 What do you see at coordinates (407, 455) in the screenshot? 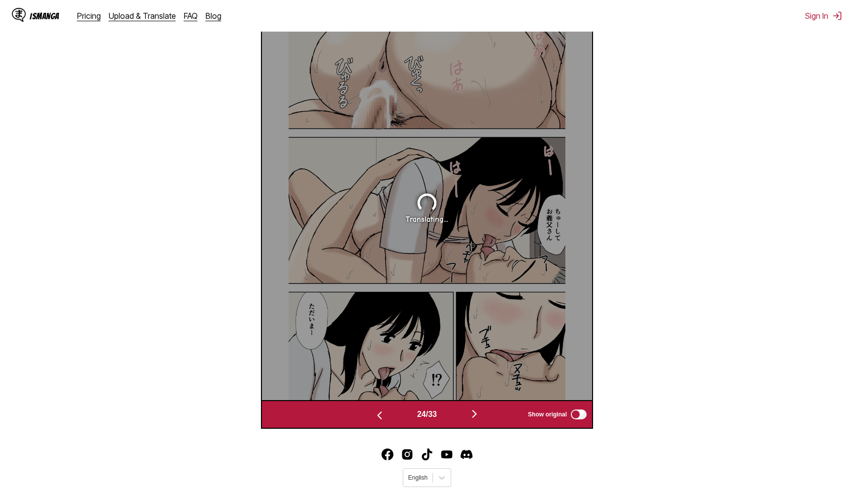
I see `img: IsManga Instagram` at bounding box center [407, 455].